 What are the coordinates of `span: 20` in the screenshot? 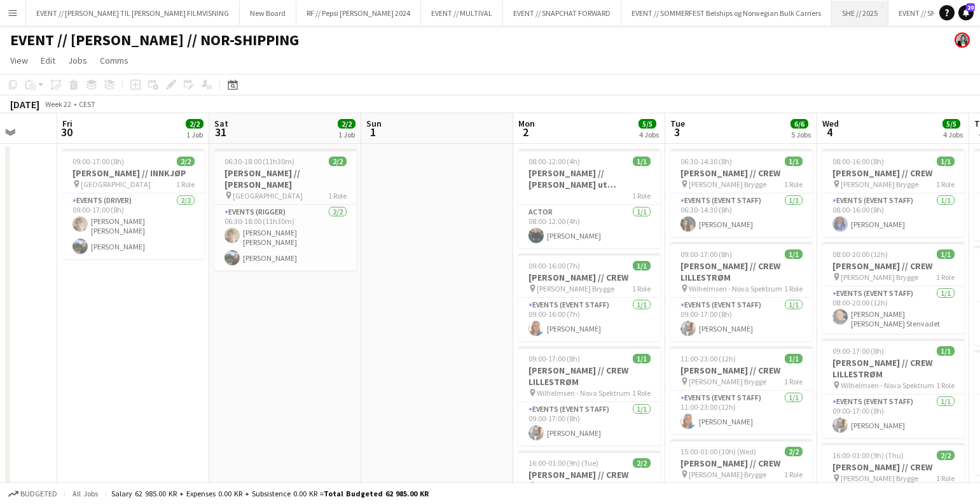 It's located at (971, 7).